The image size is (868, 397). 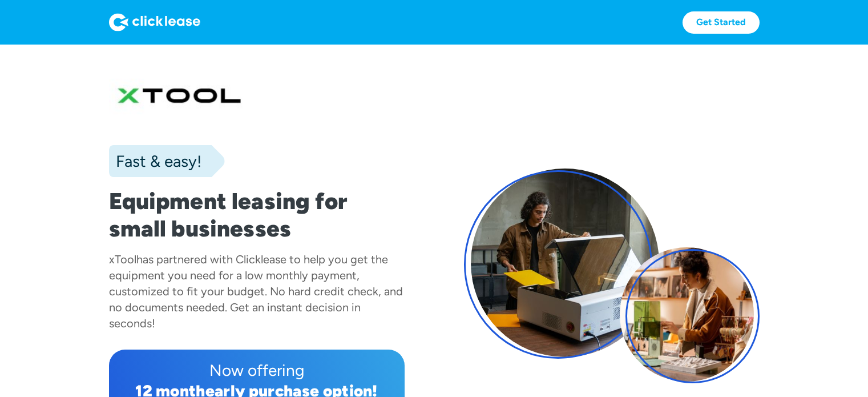 I want to click on h1: Equipment leasing for small businesses, so click(x=257, y=215).